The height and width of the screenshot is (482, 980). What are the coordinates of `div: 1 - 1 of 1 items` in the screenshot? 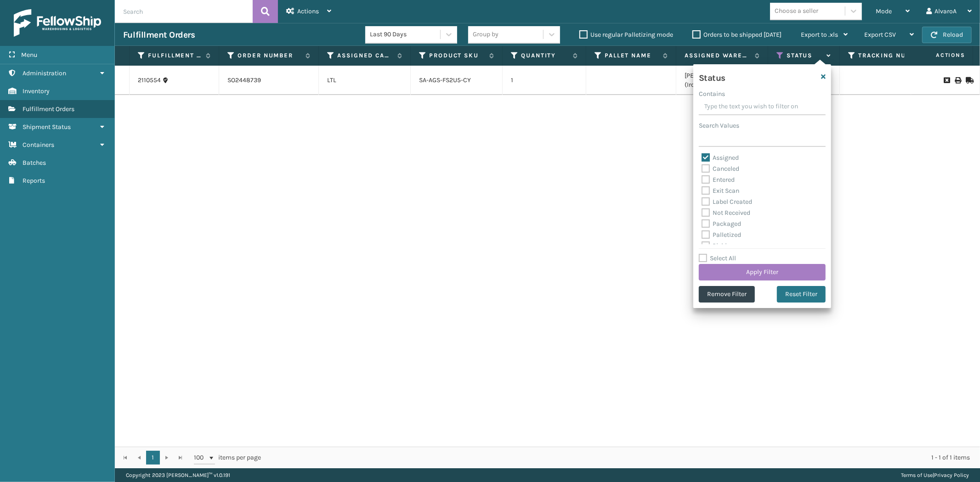 It's located at (622, 457).